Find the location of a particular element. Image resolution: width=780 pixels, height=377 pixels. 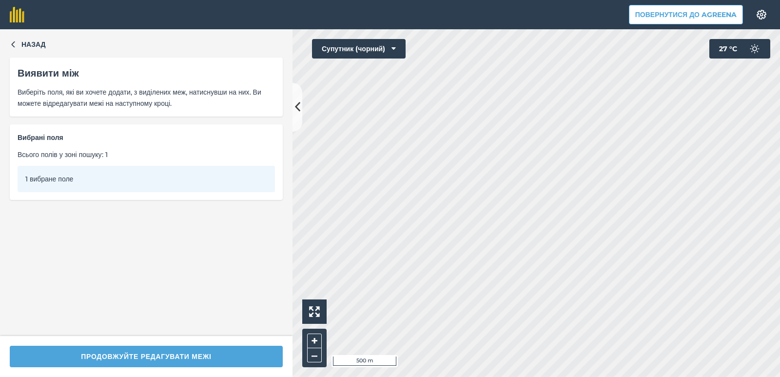

font: Супутник (чорний) is located at coordinates (354, 49).